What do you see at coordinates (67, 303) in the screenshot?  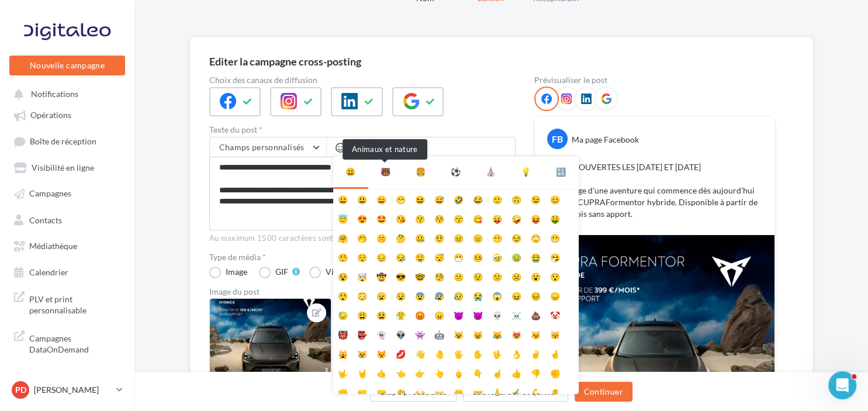 I see `a: PLV et print personnalisable` at bounding box center [67, 303].